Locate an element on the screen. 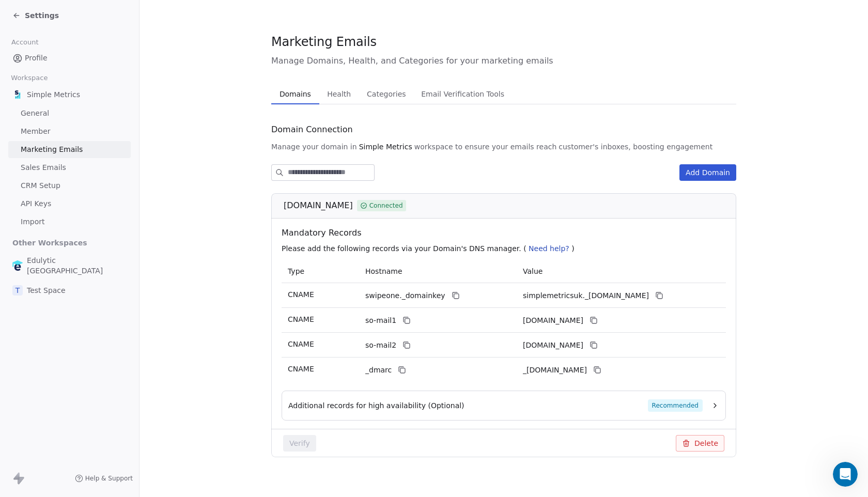 The height and width of the screenshot is (497, 868). button: Emoji picker is located at coordinates (36, 342).